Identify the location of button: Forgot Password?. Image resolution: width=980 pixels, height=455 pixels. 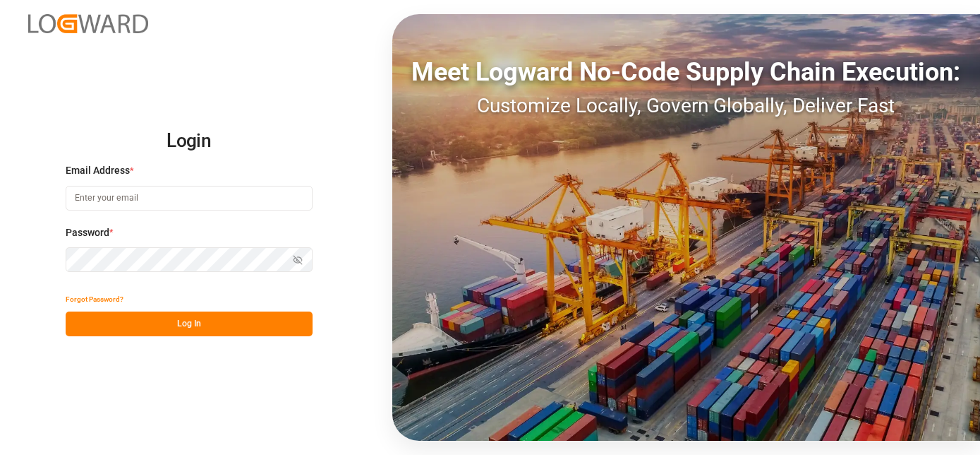
(95, 299).